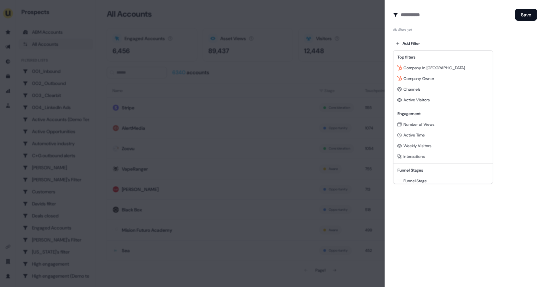  What do you see at coordinates (419, 78) in the screenshot?
I see `span: Company Owner` at bounding box center [419, 78].